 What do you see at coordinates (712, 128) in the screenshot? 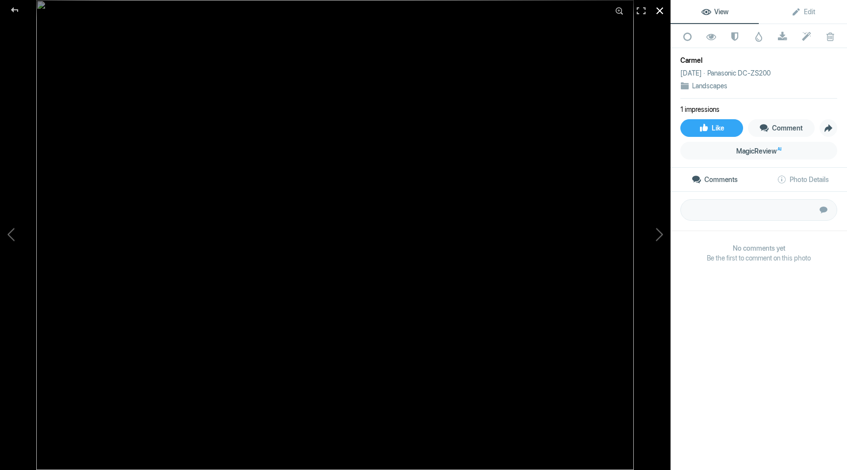
I see `a: Like` at bounding box center [712, 128].